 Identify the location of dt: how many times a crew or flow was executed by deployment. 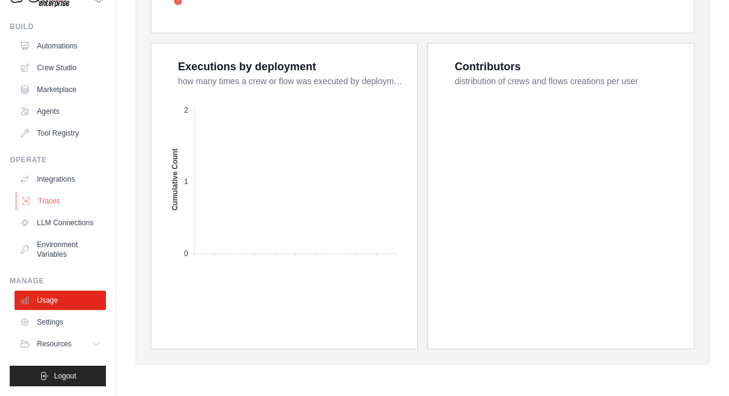
(290, 81).